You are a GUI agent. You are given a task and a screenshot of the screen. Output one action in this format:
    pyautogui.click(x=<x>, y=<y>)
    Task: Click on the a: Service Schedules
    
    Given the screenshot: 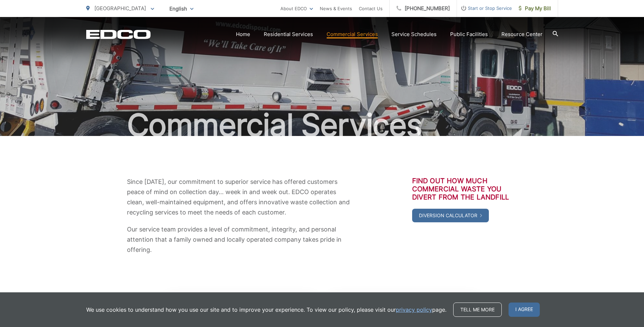 What is the action you would take?
    pyautogui.click(x=414, y=34)
    